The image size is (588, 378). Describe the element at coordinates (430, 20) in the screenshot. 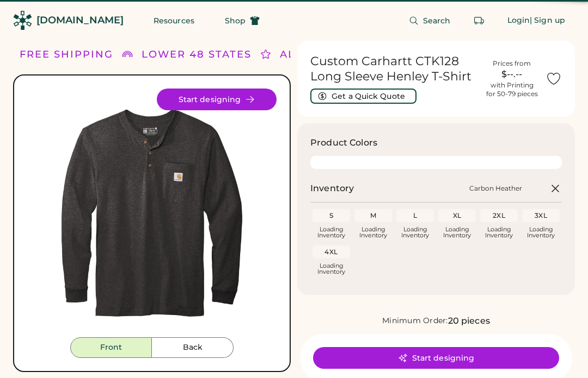

I see `button: Search` at that location.